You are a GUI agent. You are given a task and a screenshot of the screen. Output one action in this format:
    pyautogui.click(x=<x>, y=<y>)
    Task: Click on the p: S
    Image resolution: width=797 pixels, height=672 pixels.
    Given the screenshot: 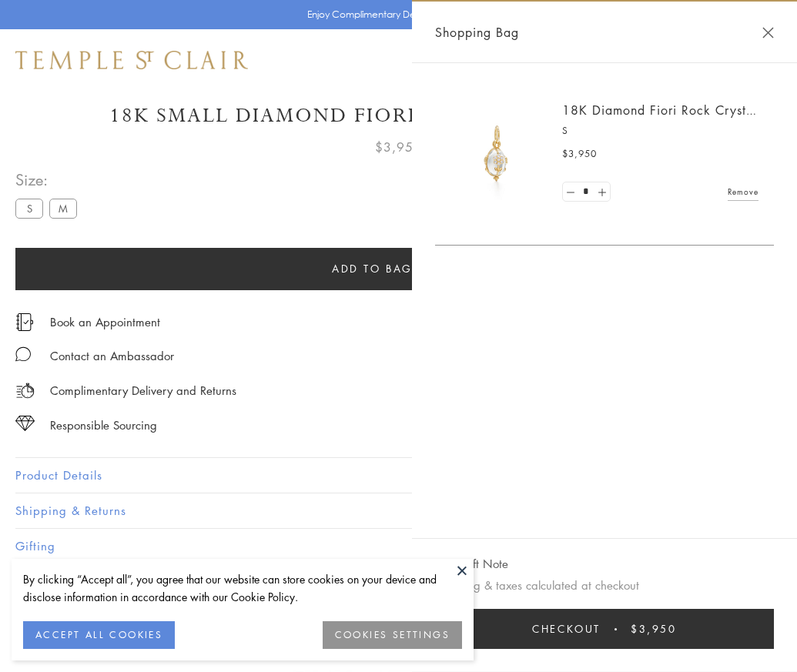 What is the action you would take?
    pyautogui.click(x=660, y=131)
    